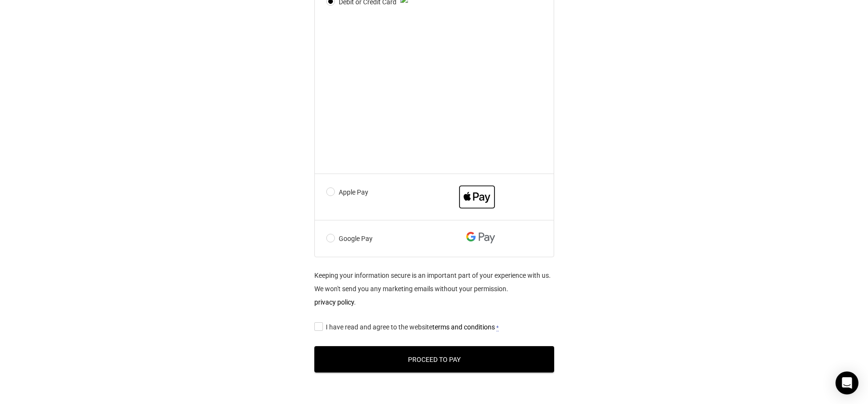 The height and width of the screenshot is (404, 868). Describe the element at coordinates (463, 327) in the screenshot. I see `a: terms and conditions` at that location.